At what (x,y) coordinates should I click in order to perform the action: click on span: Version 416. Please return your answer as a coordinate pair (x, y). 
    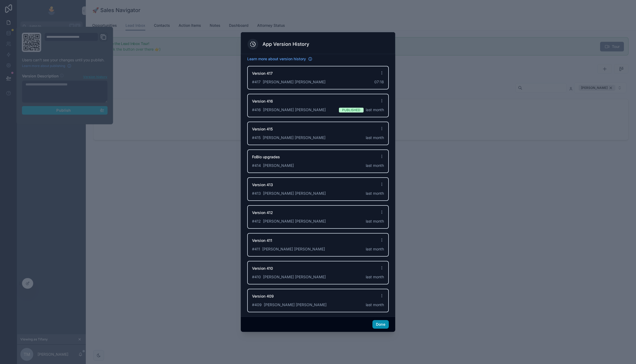
    Looking at the image, I should click on (262, 101).